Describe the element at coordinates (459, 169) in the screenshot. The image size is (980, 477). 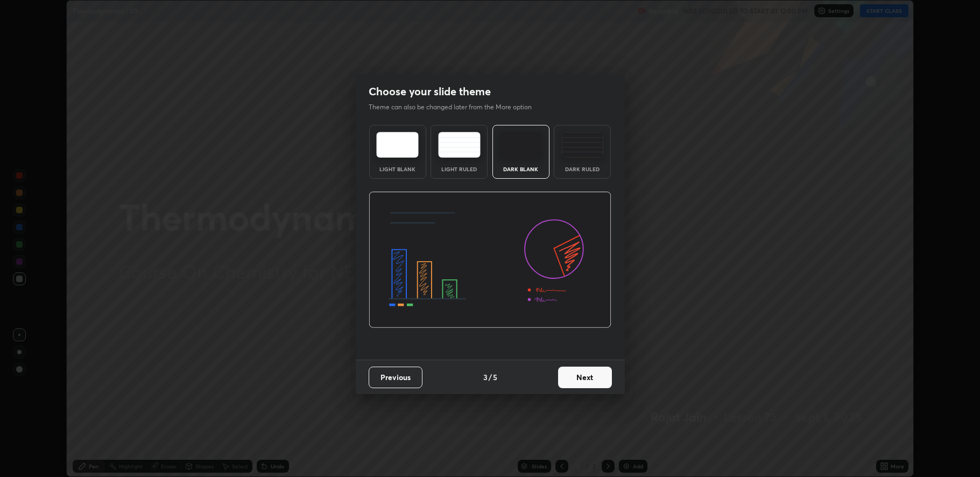
I see `div: Light Ruled` at that location.